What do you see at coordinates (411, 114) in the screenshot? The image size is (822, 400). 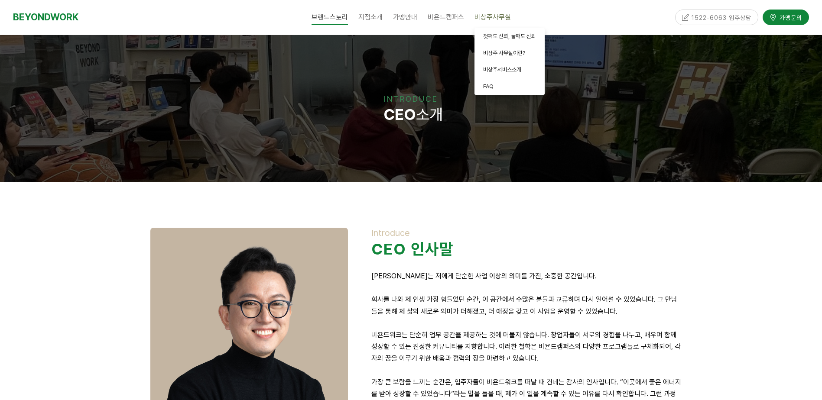 I see `span: 소개` at bounding box center [411, 114].